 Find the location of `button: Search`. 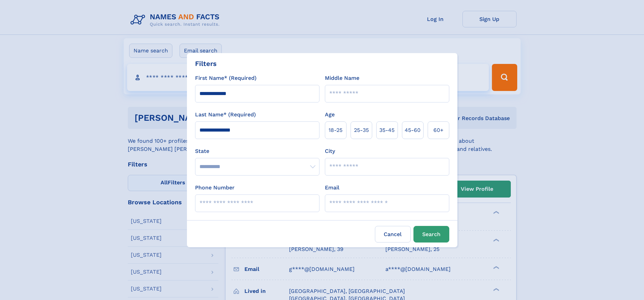

button: Search is located at coordinates (431, 234).